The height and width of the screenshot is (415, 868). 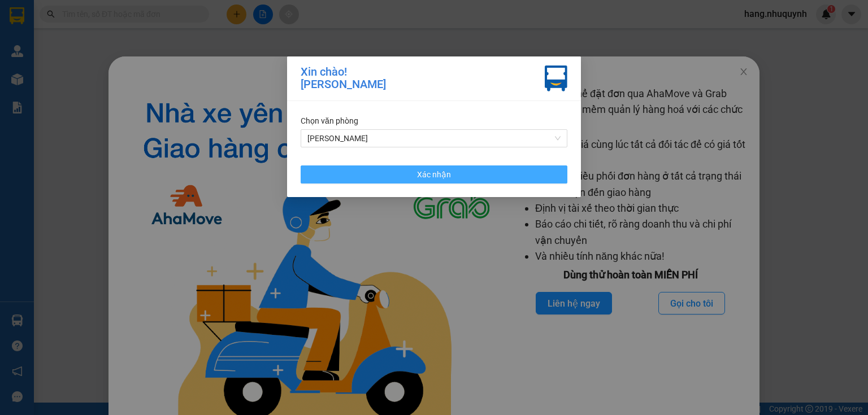 I want to click on span: Phan Rang, so click(x=434, y=138).